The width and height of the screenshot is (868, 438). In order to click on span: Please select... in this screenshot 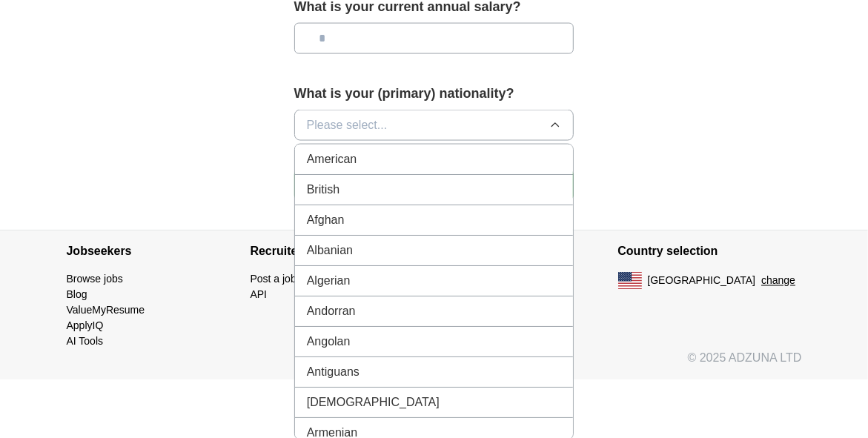, I will do `click(347, 125)`.